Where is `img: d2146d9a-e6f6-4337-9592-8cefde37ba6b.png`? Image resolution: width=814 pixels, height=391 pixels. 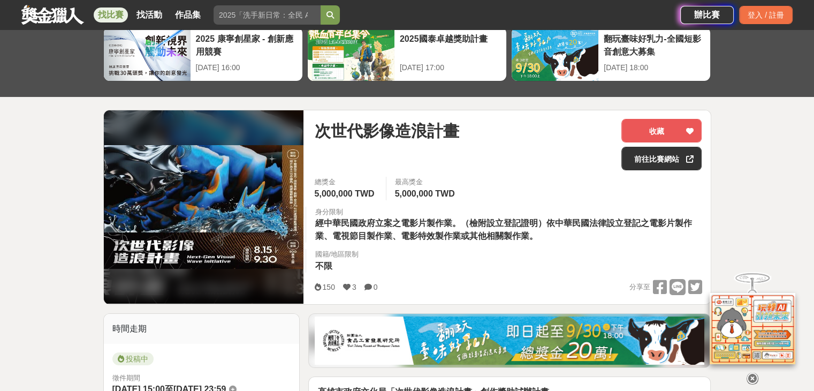
img: d2146d9a-e6f6-4337-9592-8cefde37ba6b.png is located at coordinates (752, 328).